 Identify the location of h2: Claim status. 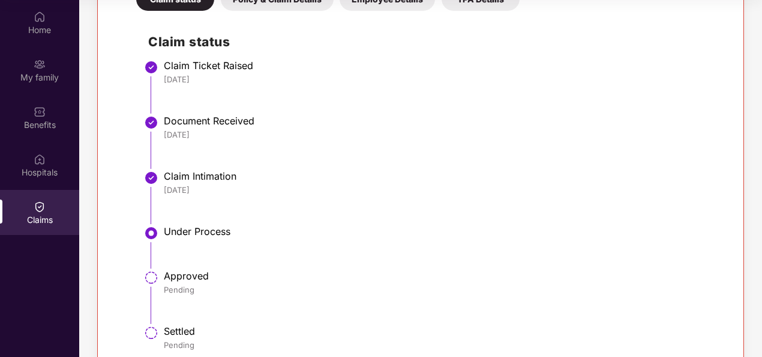
(433, 41).